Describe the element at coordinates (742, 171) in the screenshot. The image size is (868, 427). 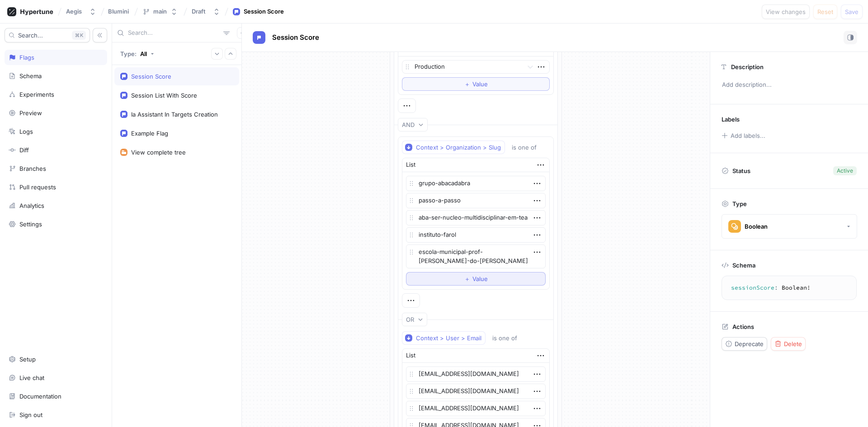
I see `p: Status` at that location.